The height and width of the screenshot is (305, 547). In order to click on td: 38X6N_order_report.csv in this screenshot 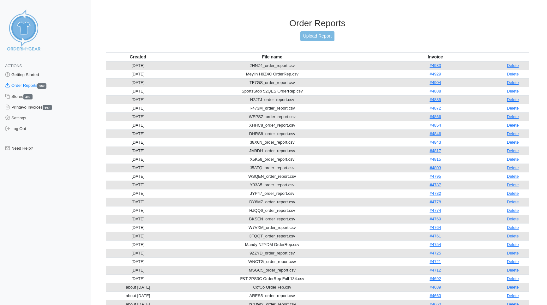, I will do `click(272, 142)`.